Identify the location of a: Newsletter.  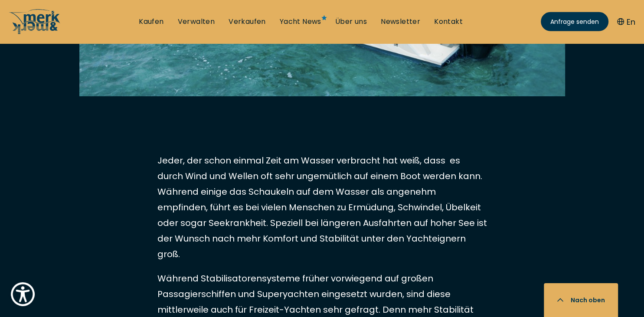
(400, 22).